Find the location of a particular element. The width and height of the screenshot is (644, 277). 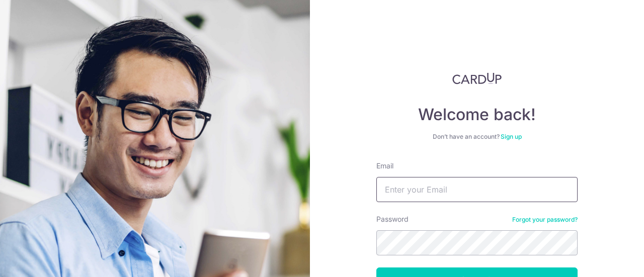

a: Forgot your password? is located at coordinates (544, 220).